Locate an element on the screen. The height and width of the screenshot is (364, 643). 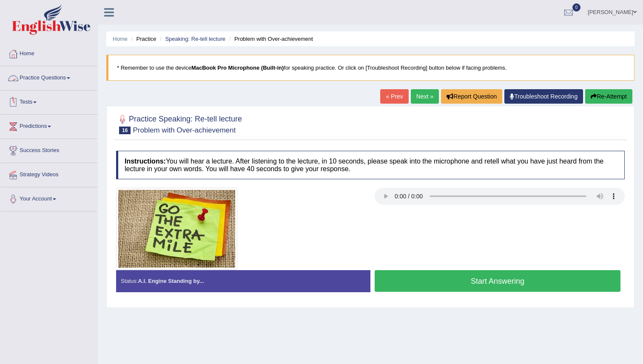
a: Troubleshoot Recording is located at coordinates (544, 96).